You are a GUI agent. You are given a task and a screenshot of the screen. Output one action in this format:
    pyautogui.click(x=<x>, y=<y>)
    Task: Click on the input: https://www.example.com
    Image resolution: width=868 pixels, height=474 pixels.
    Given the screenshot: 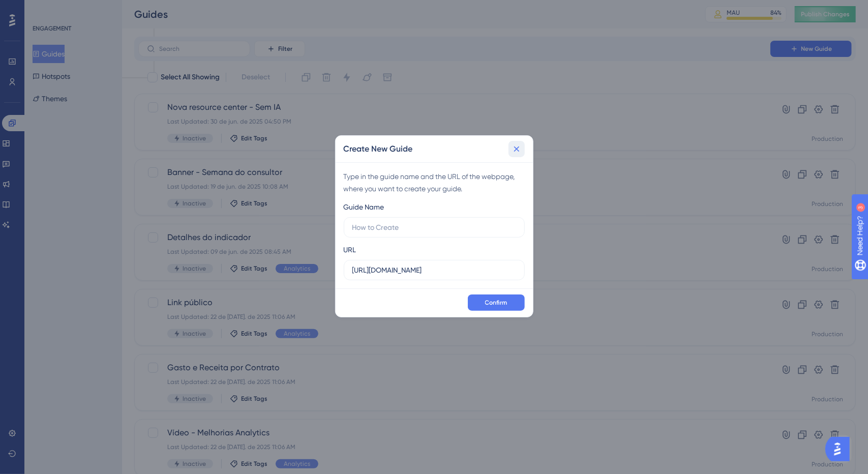 What is the action you would take?
    pyautogui.click(x=434, y=270)
    